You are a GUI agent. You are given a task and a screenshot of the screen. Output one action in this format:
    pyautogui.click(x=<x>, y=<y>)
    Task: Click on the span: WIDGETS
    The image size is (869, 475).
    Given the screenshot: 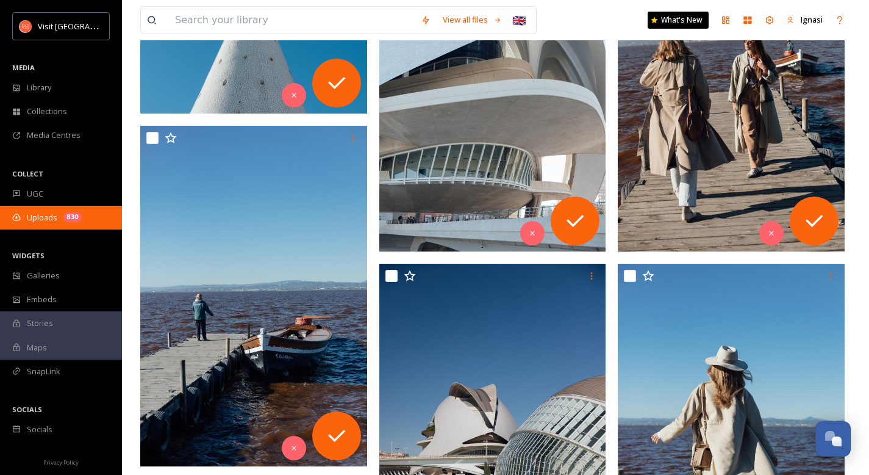 What is the action you would take?
    pyautogui.click(x=28, y=255)
    